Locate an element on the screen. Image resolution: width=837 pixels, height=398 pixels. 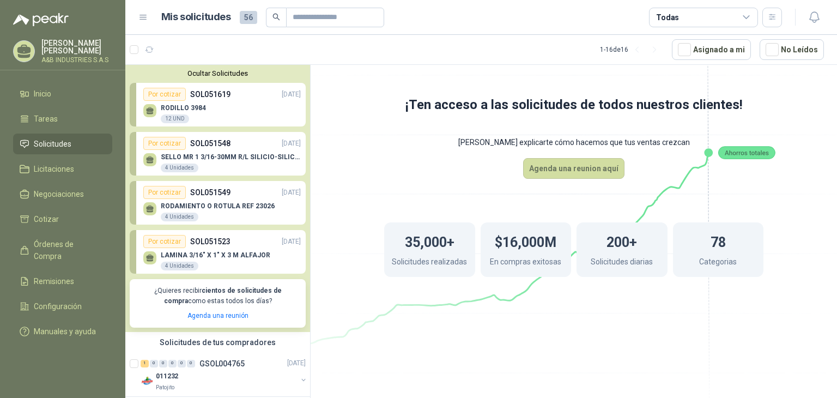
span: Configuración is located at coordinates (58, 306).